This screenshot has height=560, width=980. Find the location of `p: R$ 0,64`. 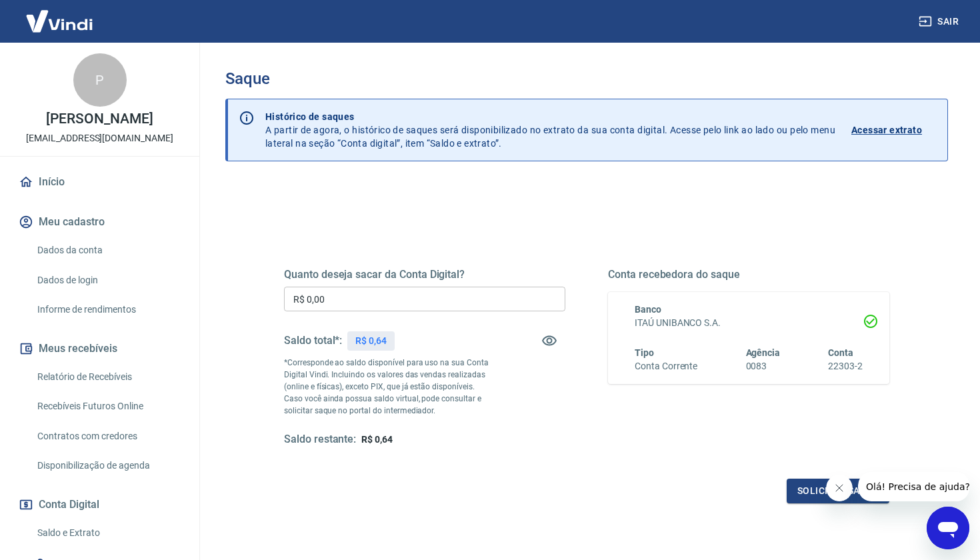

p: R$ 0,64 is located at coordinates (371, 341).